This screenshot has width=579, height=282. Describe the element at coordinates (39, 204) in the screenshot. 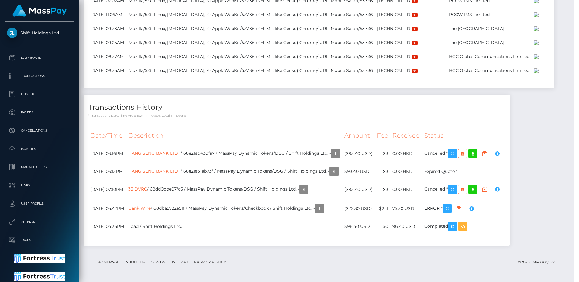

I see `p: User Profile` at that location.